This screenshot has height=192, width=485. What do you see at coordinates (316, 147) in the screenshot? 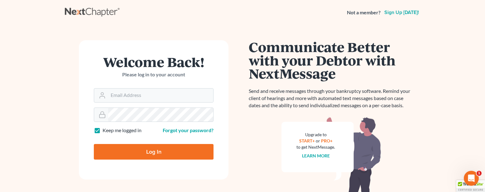
I see `div: to get NextMessage.` at bounding box center [316, 147].